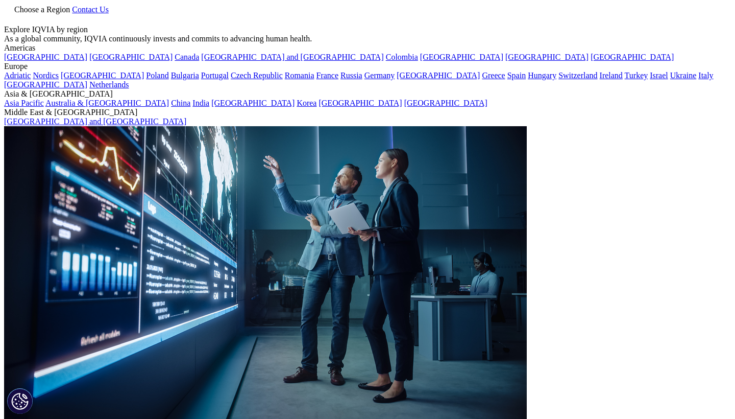 The height and width of the screenshot is (419, 735). I want to click on a: Nordics, so click(45, 75).